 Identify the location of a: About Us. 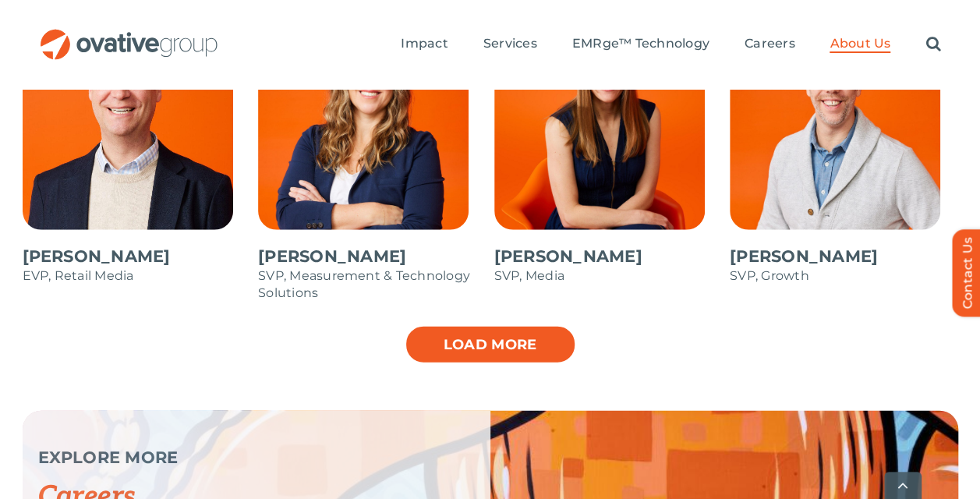
(860, 44).